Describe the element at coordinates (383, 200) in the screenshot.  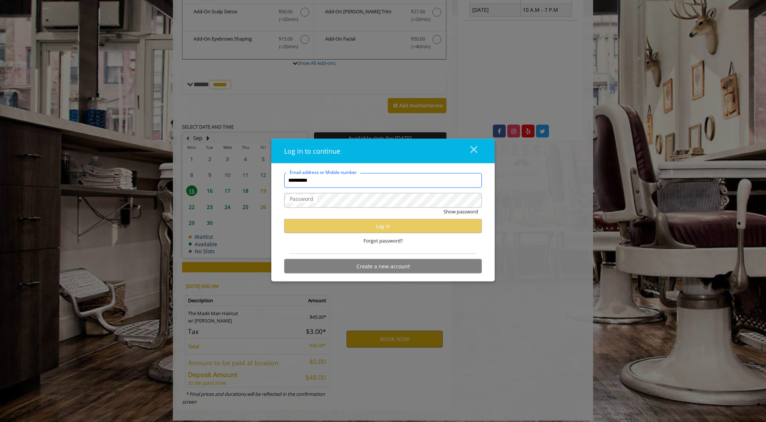
I see `input: Password` at that location.